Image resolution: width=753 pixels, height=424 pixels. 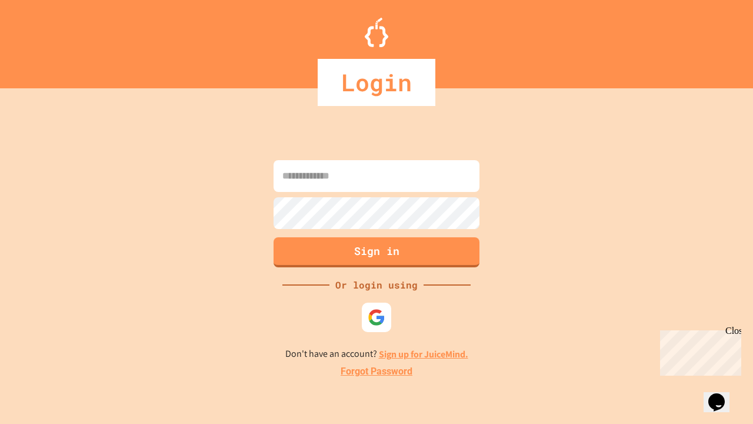 I want to click on div: Login, so click(x=377, y=82).